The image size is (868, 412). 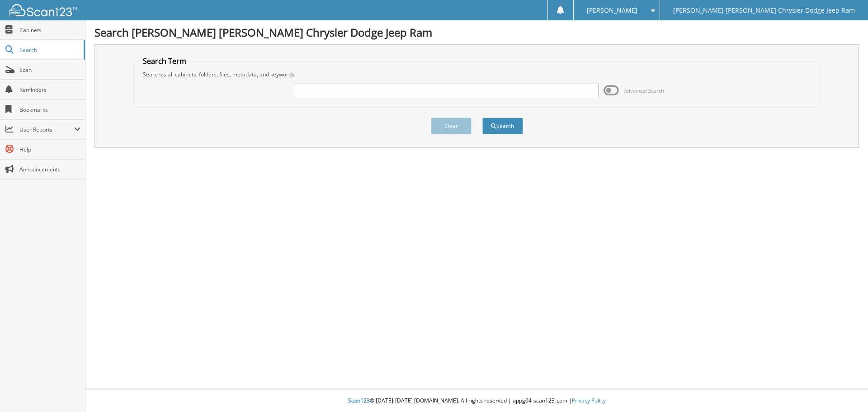 I want to click on a: Privacy Policy, so click(x=589, y=400).